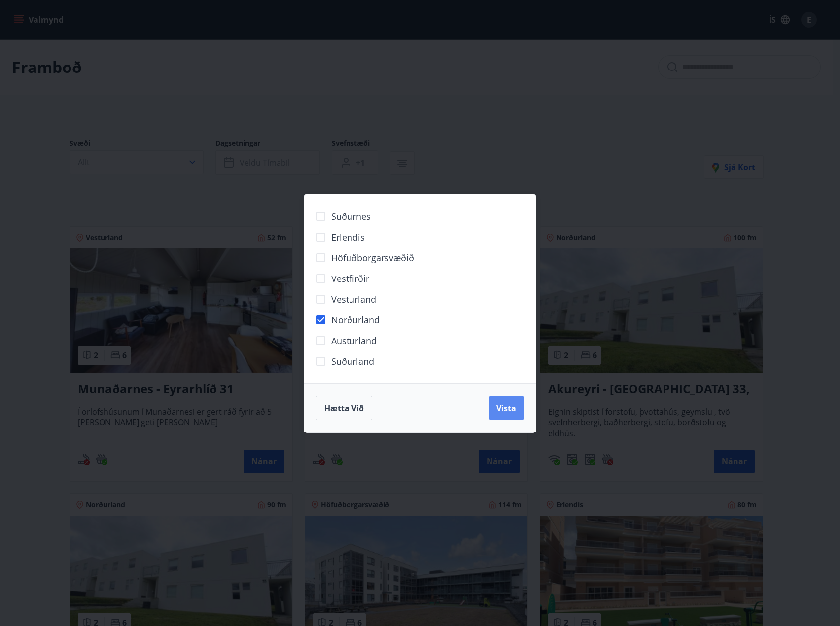 This screenshot has height=626, width=840. Describe the element at coordinates (344, 408) in the screenshot. I see `button: Hætta við` at that location.